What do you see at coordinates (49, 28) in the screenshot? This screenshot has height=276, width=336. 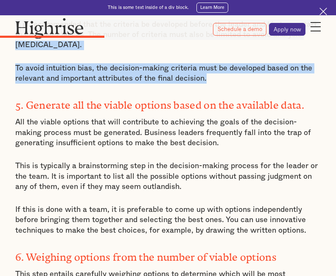 I see `img: Highrise logo` at bounding box center [49, 28].